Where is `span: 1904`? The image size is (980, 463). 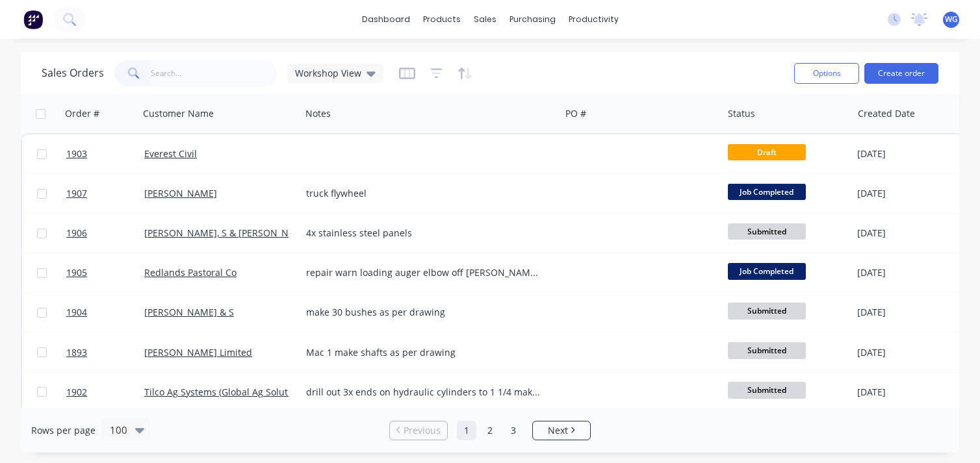
span: 1904 is located at coordinates (77, 312).